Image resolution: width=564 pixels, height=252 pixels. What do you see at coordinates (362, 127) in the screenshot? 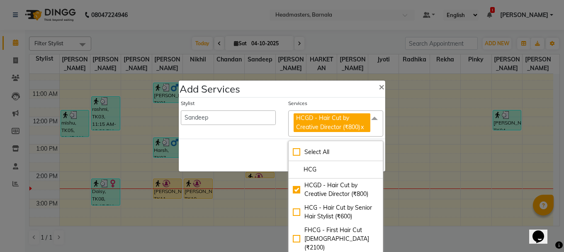
I see `a: x` at bounding box center [362, 127].